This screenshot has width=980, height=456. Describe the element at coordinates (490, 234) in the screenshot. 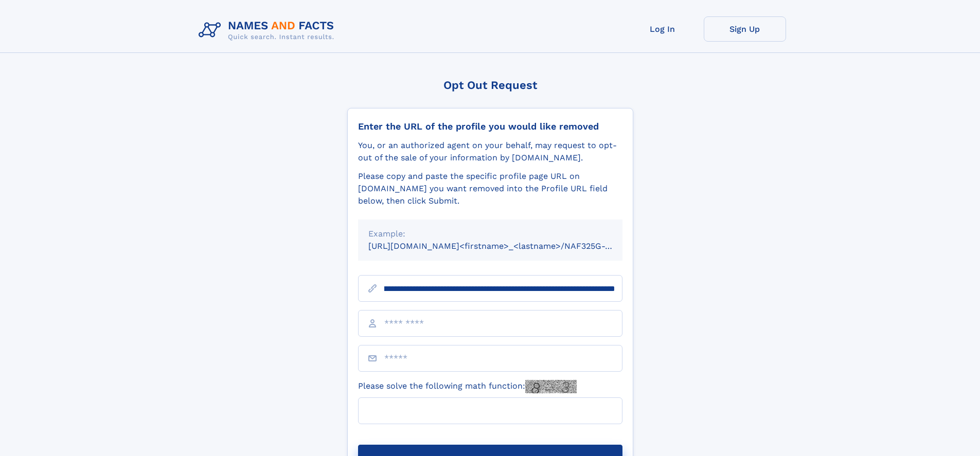

I see `div: Example:` at that location.